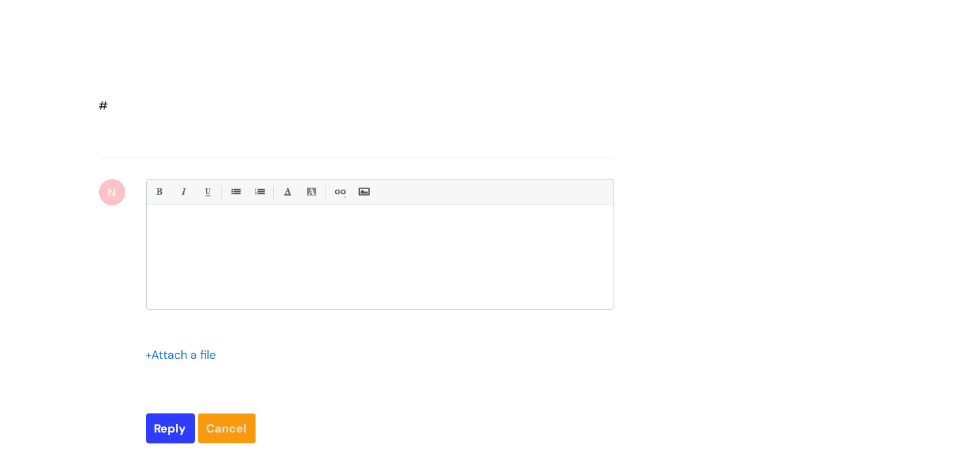 The width and height of the screenshot is (980, 454). I want to click on a: • Unordered List (Ctrl-Shift-7), so click(235, 192).